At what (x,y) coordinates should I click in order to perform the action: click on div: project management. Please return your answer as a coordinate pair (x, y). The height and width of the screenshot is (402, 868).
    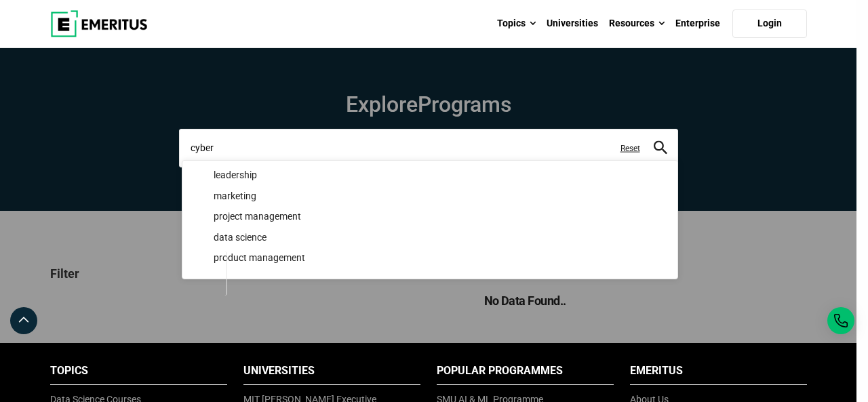
    Looking at the image, I should click on (430, 217).